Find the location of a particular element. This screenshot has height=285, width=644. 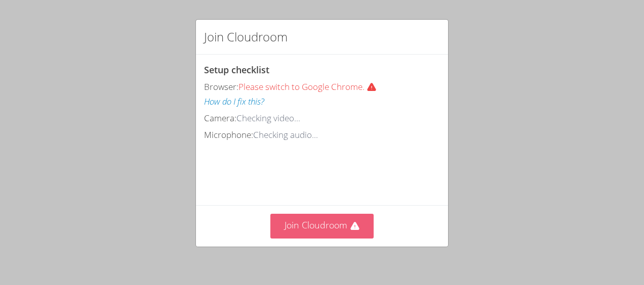

span: Microphone: is located at coordinates (228, 134).